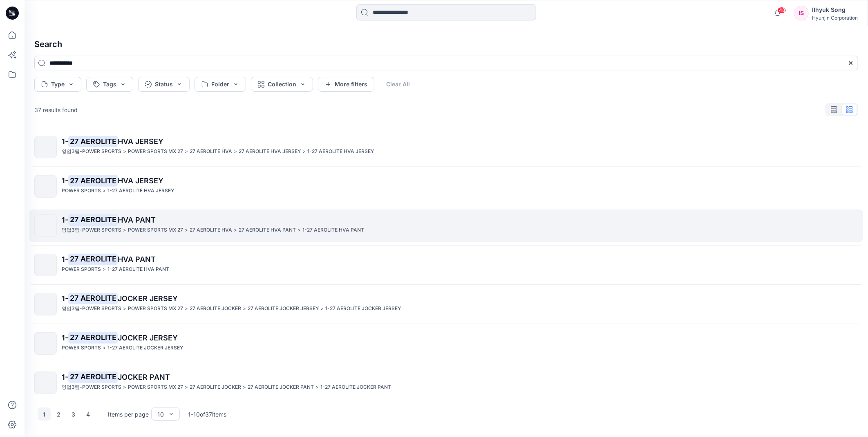 The width and height of the screenshot is (868, 437). Describe the element at coordinates (56, 110) in the screenshot. I see `p: 37 results found` at that location.